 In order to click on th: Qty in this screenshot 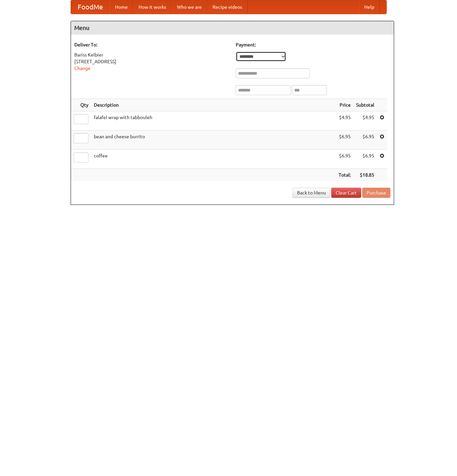, I will do `click(81, 105)`.